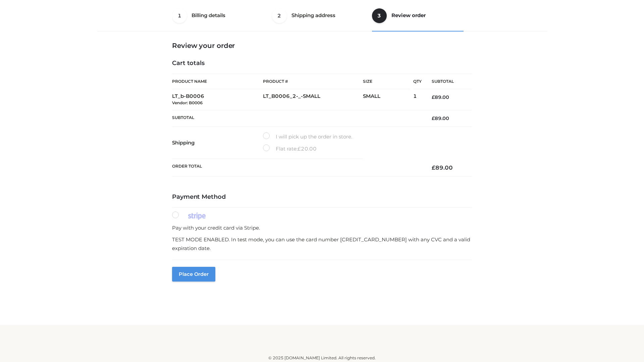  What do you see at coordinates (322, 46) in the screenshot?
I see `h3: Review your order` at bounding box center [322, 46].